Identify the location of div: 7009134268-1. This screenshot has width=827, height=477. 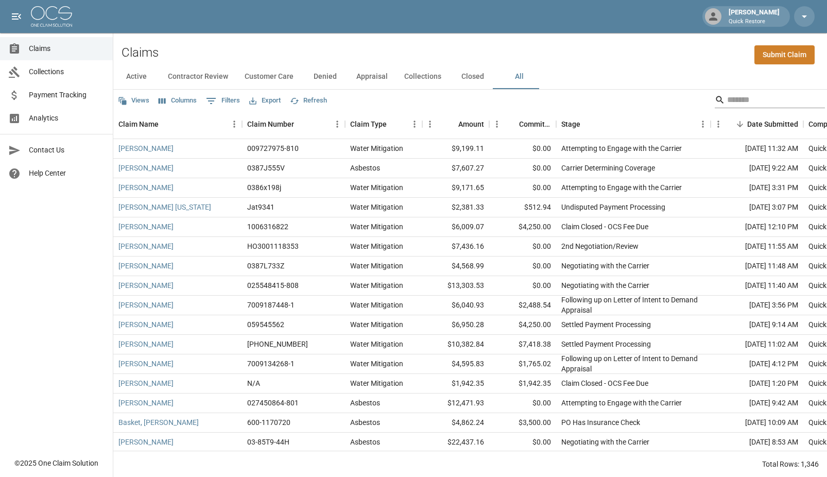
(271, 364).